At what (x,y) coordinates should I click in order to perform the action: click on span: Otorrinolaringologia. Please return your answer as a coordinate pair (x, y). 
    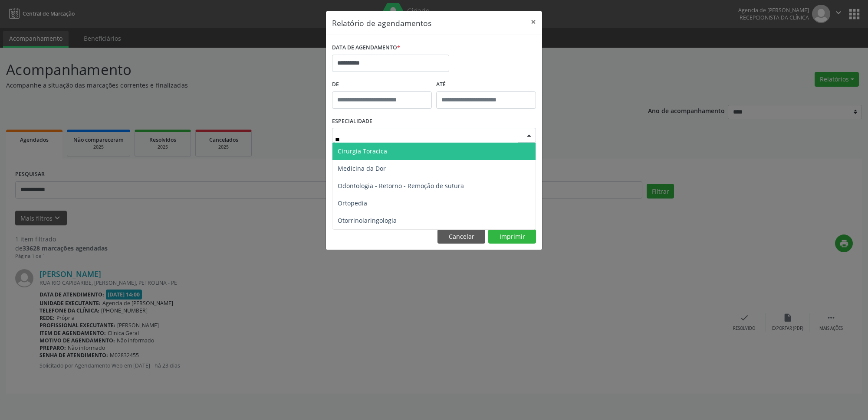
    Looking at the image, I should click on (368, 220).